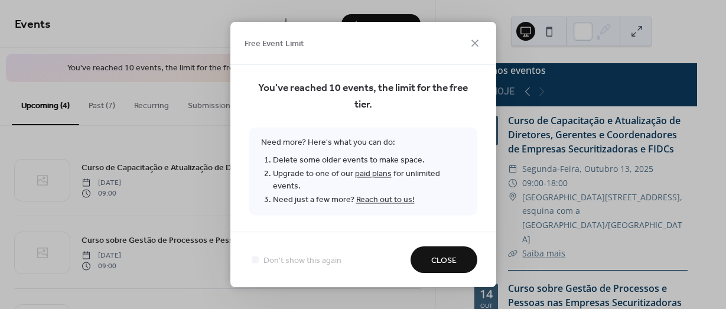 The image size is (726, 309). Describe the element at coordinates (373, 173) in the screenshot. I see `a: paid plans` at that location.